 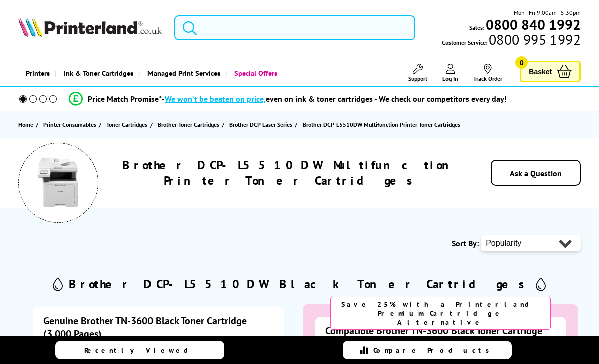 I want to click on a: Log In, so click(x=450, y=73).